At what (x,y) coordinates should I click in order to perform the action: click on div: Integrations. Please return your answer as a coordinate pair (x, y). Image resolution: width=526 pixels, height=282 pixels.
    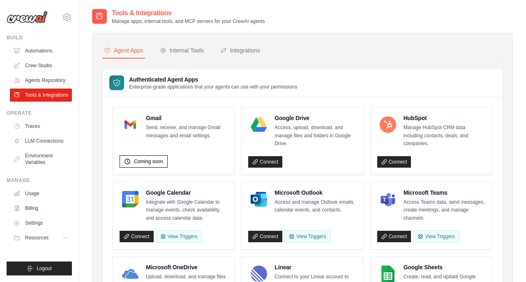
    Looking at the image, I should click on (240, 51).